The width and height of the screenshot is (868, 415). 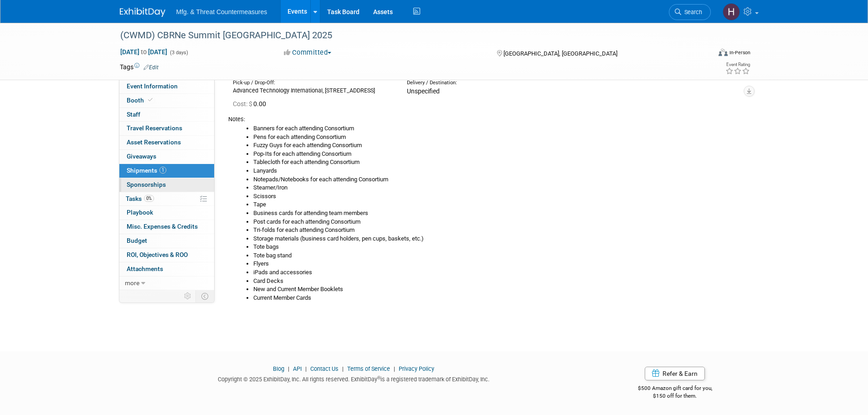 What do you see at coordinates (167, 227) in the screenshot?
I see `a: Misc. Expenses & Credits` at bounding box center [167, 227].